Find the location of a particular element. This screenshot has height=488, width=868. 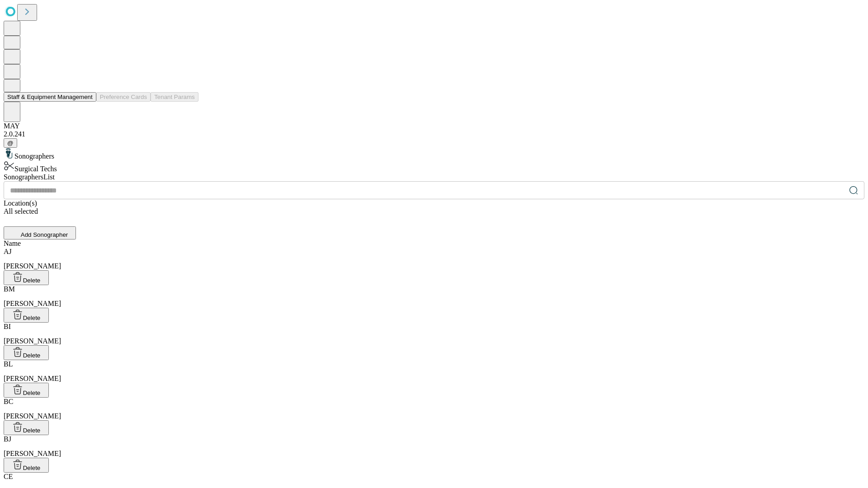

span: BL is located at coordinates (8, 364).